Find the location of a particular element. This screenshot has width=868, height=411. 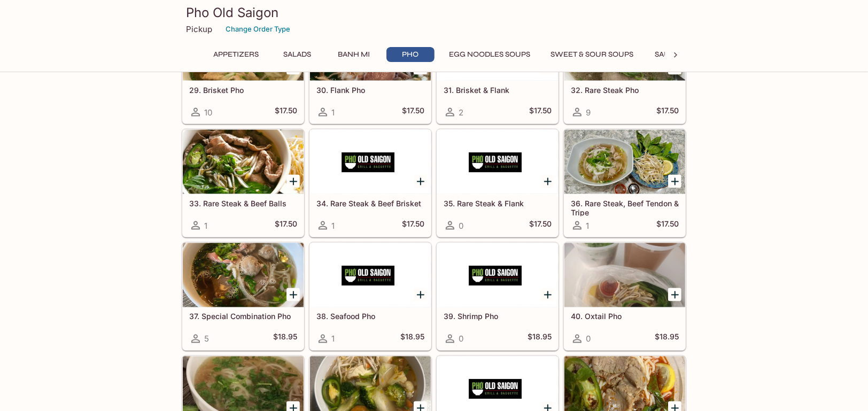

a: 34. Rare Steak & Beef Brisket1$17.50 is located at coordinates (371, 183).